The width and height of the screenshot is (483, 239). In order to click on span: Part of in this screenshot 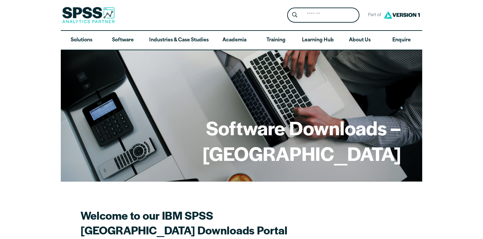, I will do `click(373, 15)`.